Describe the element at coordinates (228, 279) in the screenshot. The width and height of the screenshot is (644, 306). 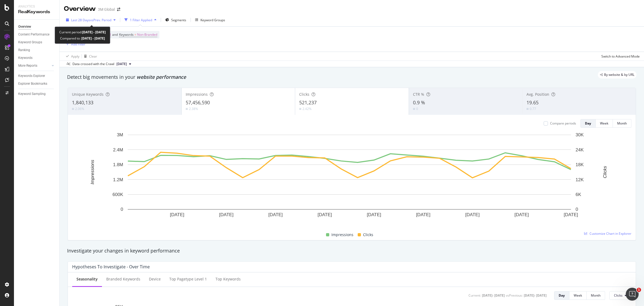
I see `div: Top Keywords` at that location.